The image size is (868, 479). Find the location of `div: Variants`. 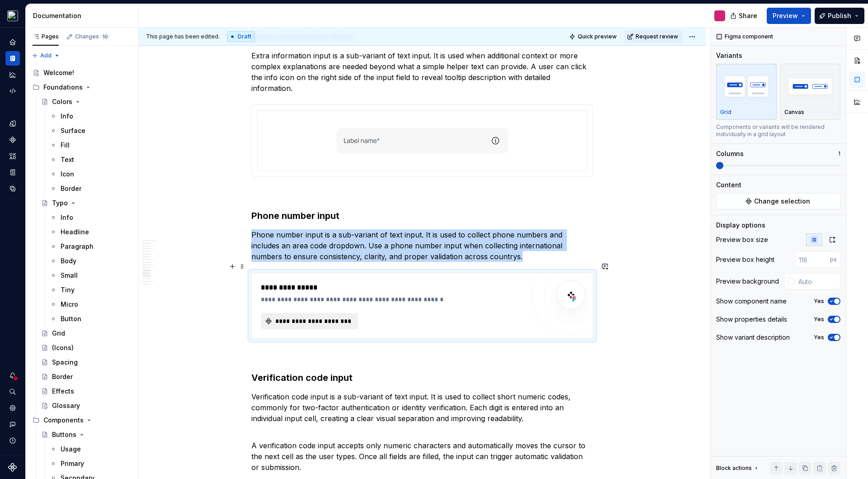

div: Variants is located at coordinates (729, 56).